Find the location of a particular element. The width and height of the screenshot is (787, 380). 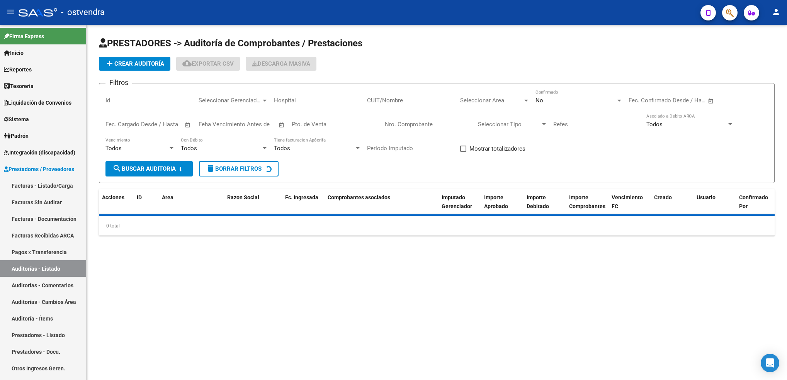

button: Buscar Auditoria is located at coordinates (149, 169).